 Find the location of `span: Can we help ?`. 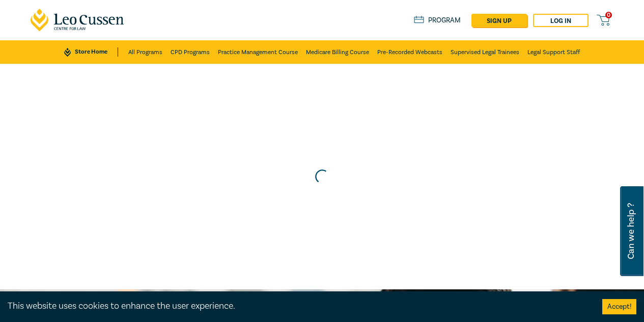

span: Can we help ? is located at coordinates (631, 231).